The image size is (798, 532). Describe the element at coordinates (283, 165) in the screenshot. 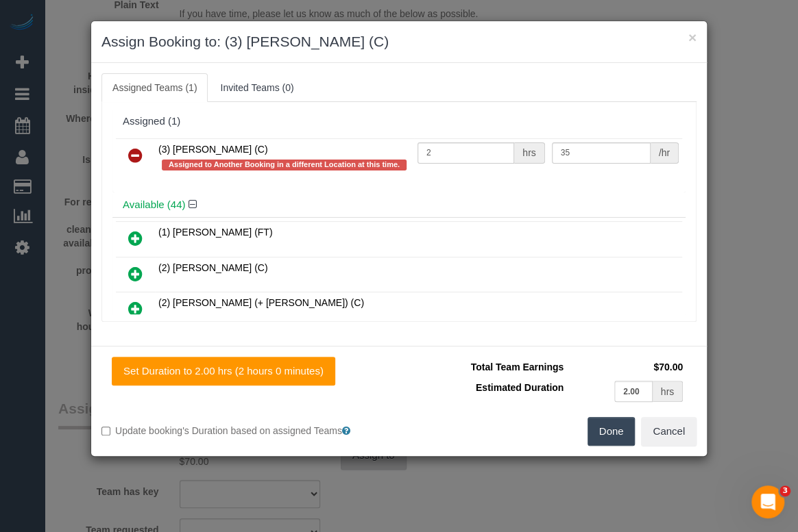

I see `span: Assigned to Another Booking in a different Location at this time.` at that location.